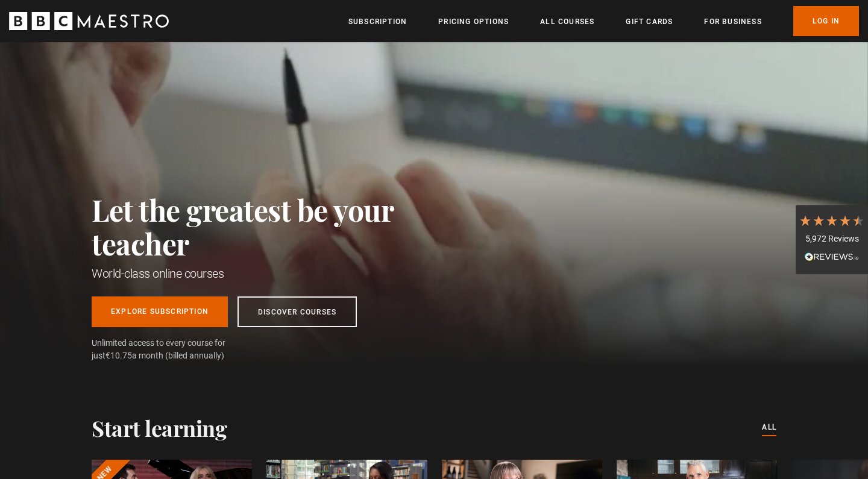  Describe the element at coordinates (377, 21) in the screenshot. I see `a: Subscription` at that location.